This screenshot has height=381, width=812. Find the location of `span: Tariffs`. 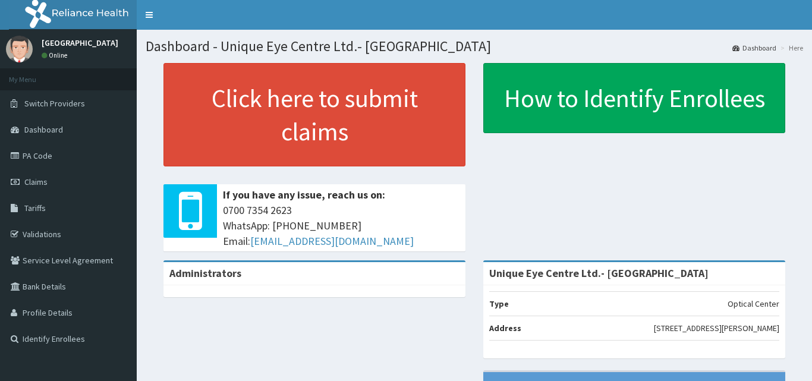

span: Tariffs is located at coordinates (35, 208).